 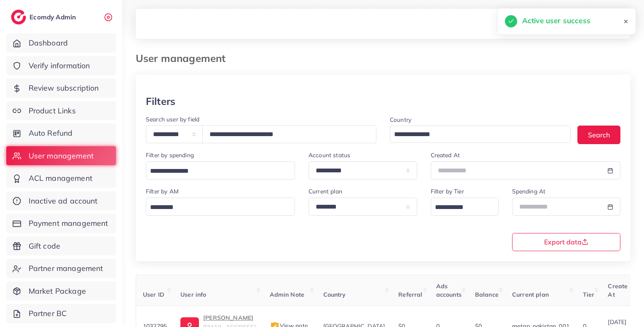 What do you see at coordinates (61, 291) in the screenshot?
I see `a: Market Package` at bounding box center [61, 291].